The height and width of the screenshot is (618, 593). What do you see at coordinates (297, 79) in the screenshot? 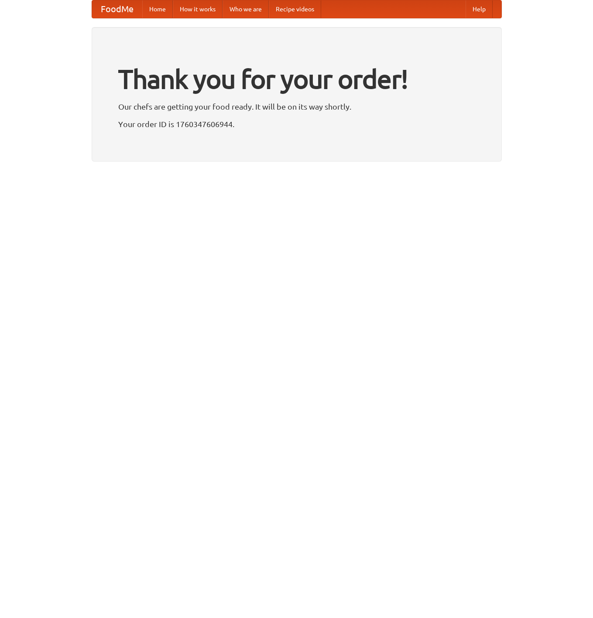
I see `h1: Thank you for your order!` at bounding box center [297, 79].